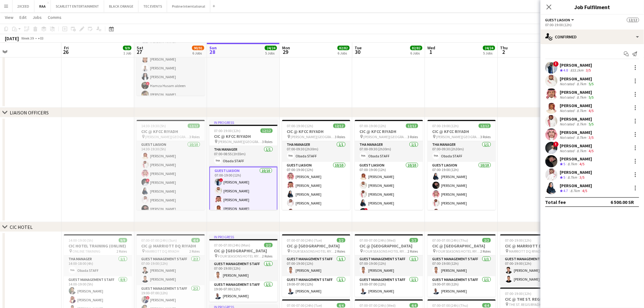 This screenshot has height=308, width=644. I want to click on span: 27, so click(139, 52).